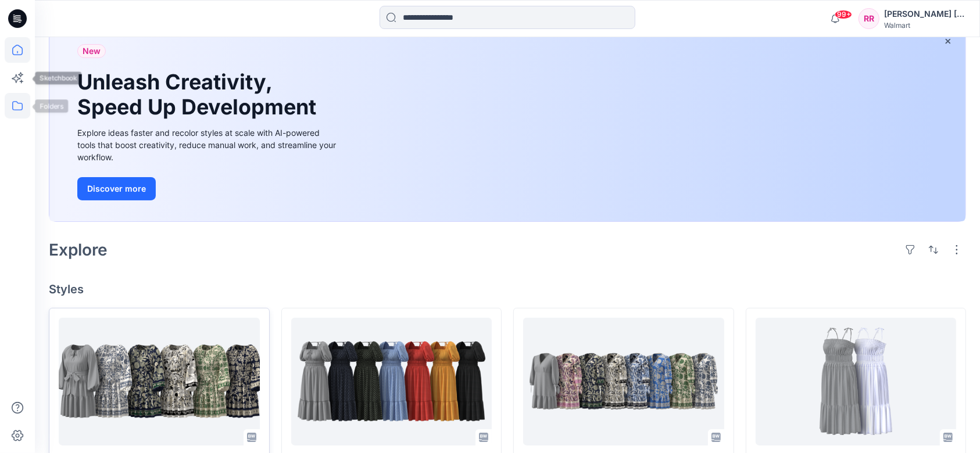  What do you see at coordinates (392, 382) in the screenshot?
I see `a: WD33-DRESS` at bounding box center [392, 382].